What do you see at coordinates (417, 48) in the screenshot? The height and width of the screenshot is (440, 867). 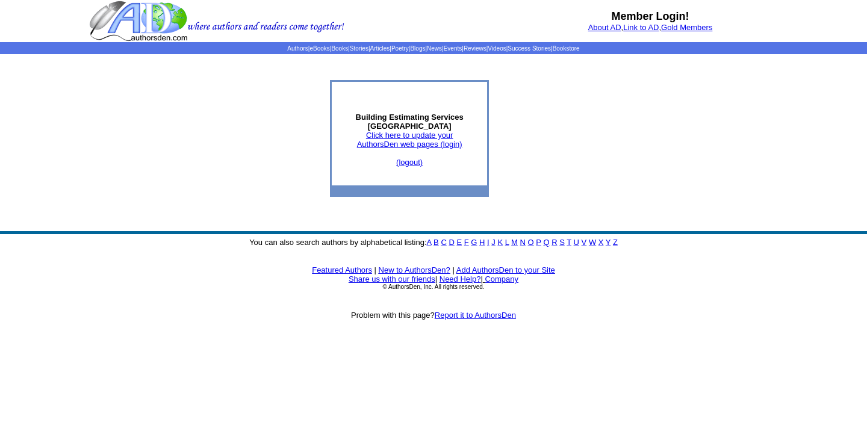 I see `a: Blogs` at bounding box center [417, 48].